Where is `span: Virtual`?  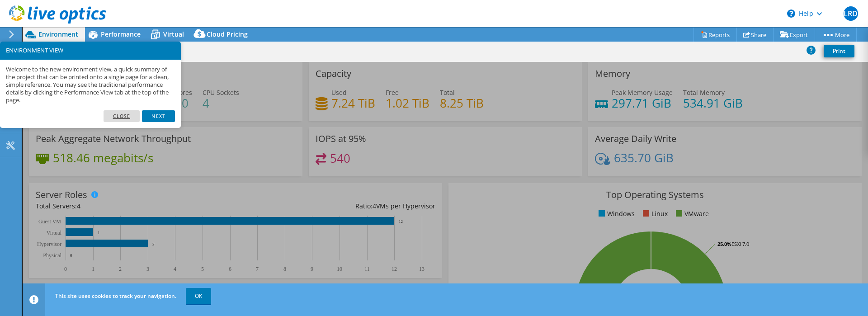
span: Virtual is located at coordinates (174, 34).